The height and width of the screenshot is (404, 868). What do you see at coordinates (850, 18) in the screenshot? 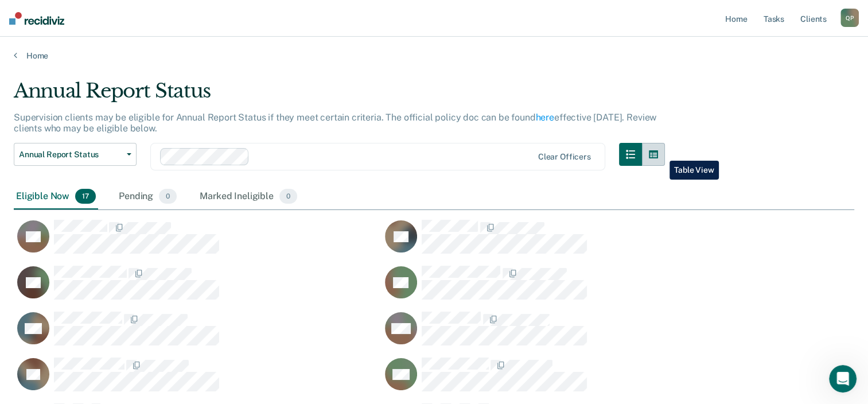
I see `button: QP` at bounding box center [850, 18].